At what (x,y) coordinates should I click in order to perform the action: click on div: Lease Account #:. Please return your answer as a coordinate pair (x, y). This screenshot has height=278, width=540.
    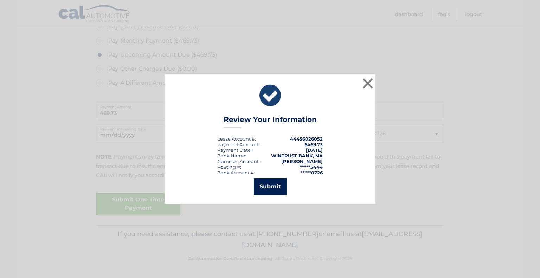
    Looking at the image, I should click on (237, 139).